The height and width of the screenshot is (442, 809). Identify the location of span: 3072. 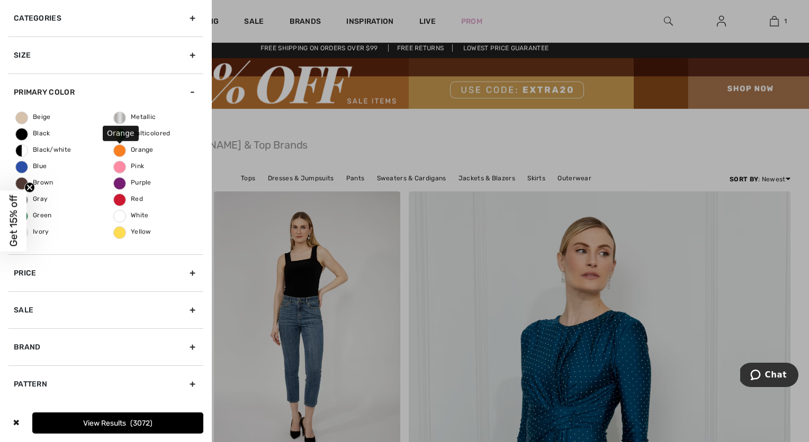
(141, 423).